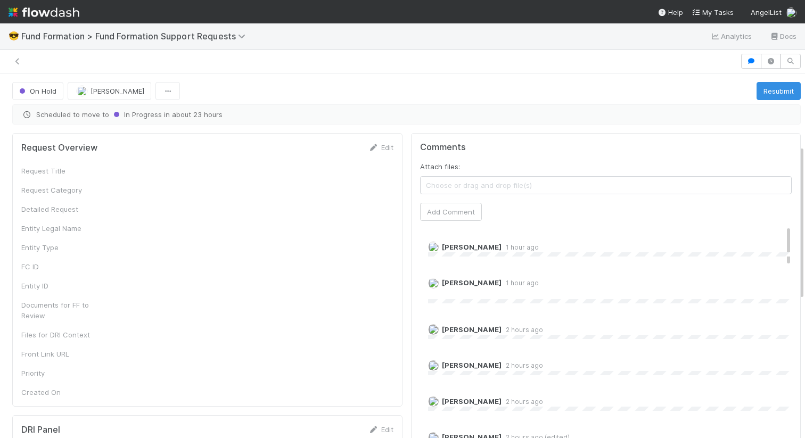 This screenshot has height=438, width=805. Describe the element at coordinates (406, 114) in the screenshot. I see `span: Scheduled to move to in about 23 hours` at that location.